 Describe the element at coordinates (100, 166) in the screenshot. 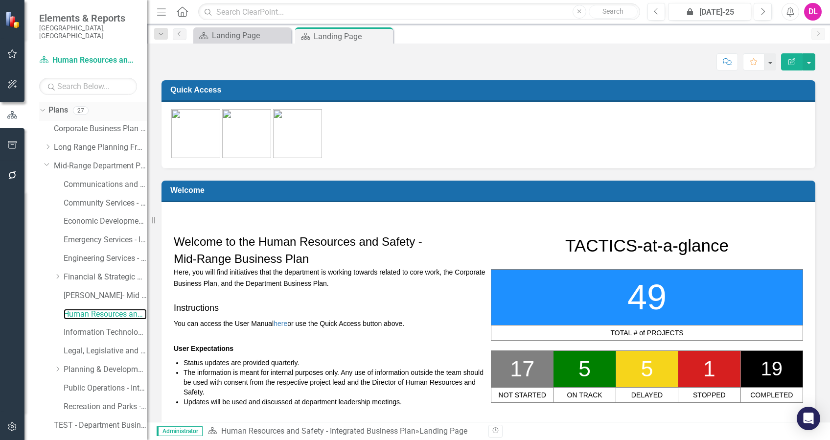

I see `a: Mid-Range Department Plans` at that location.